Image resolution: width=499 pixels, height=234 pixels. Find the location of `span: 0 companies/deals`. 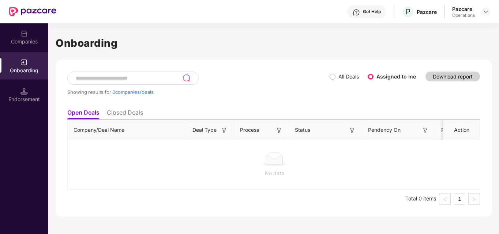

span: 0 companies/deals is located at coordinates (133, 92).